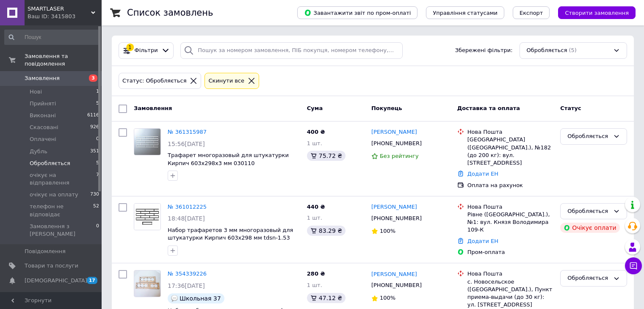 This screenshot has height=309, width=644. What do you see at coordinates (92, 280) in the screenshot?
I see `span: 17` at bounding box center [92, 280].